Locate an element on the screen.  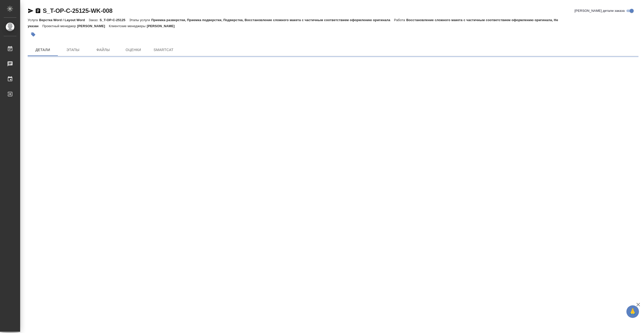
span: Оценки is located at coordinates (133, 50).